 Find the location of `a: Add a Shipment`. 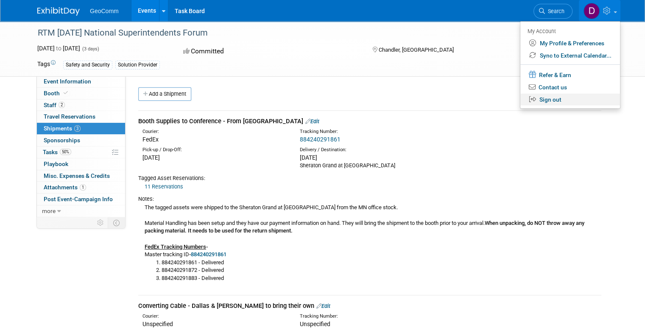

a: Add a Shipment is located at coordinates (164, 94).